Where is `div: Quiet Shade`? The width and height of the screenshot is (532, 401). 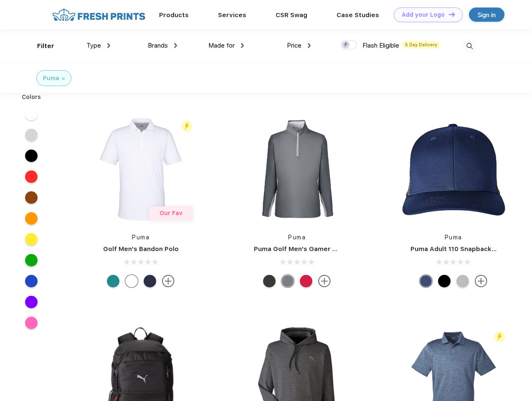
div: Quiet Shade is located at coordinates (288, 281).